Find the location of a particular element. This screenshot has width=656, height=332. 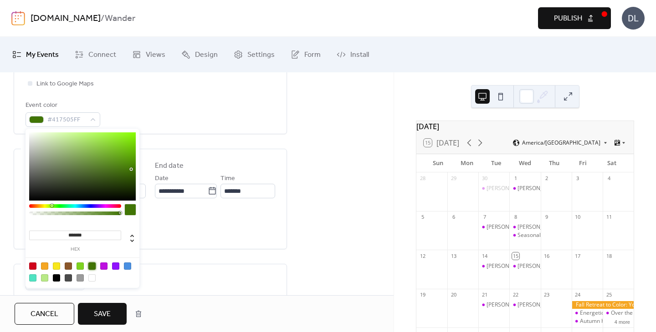

div: 4 is located at coordinates (608, 179).